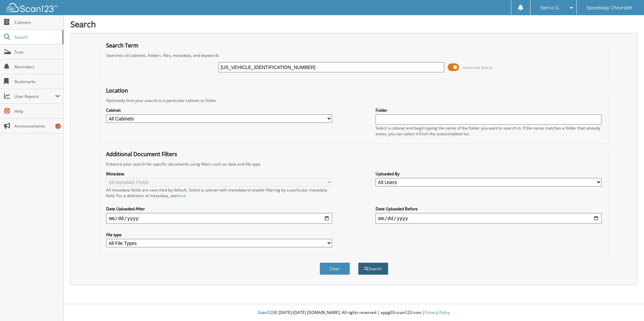 The height and width of the screenshot is (321, 644). I want to click on h1: Search, so click(354, 24).